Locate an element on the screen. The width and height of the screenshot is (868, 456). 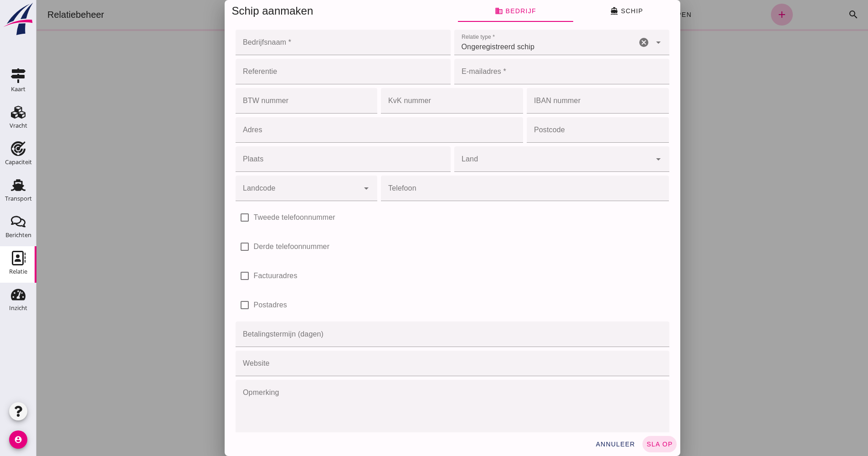
div: Capaciteit is located at coordinates (18, 162).